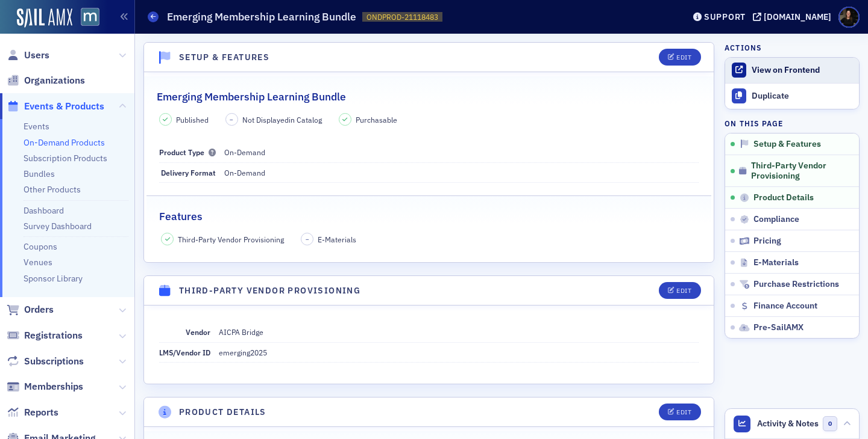 The width and height of the screenshot is (868, 439). I want to click on span: AICPA Bridge, so click(241, 332).